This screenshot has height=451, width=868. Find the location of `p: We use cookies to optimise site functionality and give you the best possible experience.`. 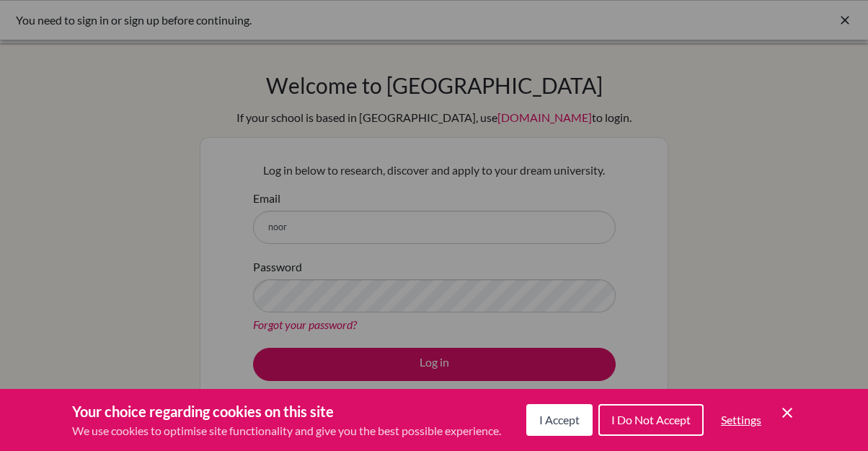

p: We use cookies to optimise site functionality and give you the best possible experience. is located at coordinates (286, 430).